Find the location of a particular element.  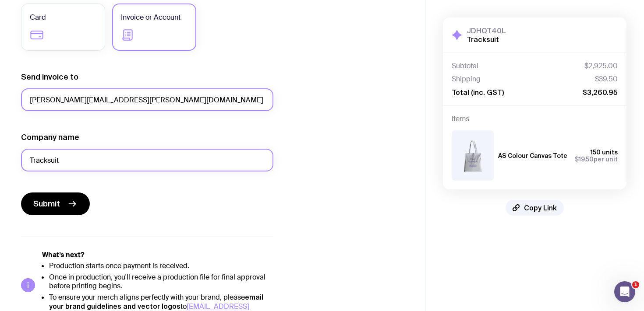

h3: AS Colour Canvas Tote is located at coordinates (533, 156).